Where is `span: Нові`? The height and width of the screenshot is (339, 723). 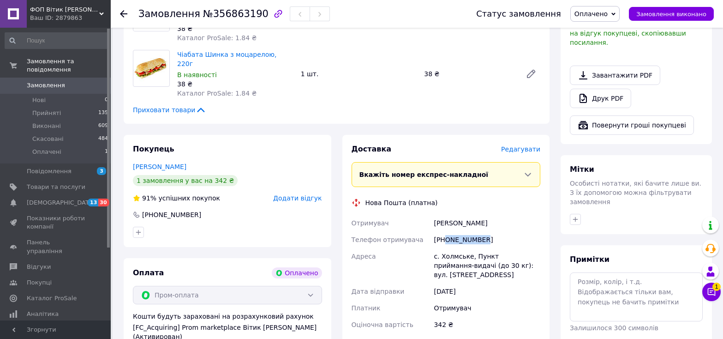
span: Нові is located at coordinates (39, 100).